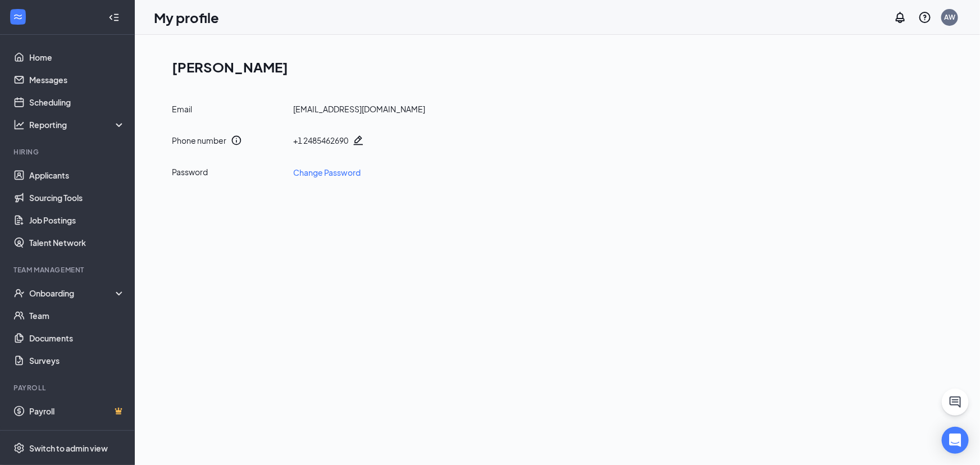 This screenshot has width=980, height=465. Describe the element at coordinates (955, 402) in the screenshot. I see `button: ChatActive` at that location.